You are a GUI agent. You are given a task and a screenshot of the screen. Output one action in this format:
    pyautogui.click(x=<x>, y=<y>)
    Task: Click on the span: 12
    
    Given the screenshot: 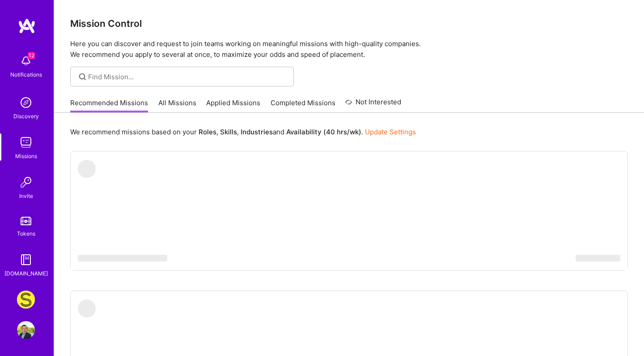 What is the action you would take?
    pyautogui.click(x=31, y=56)
    